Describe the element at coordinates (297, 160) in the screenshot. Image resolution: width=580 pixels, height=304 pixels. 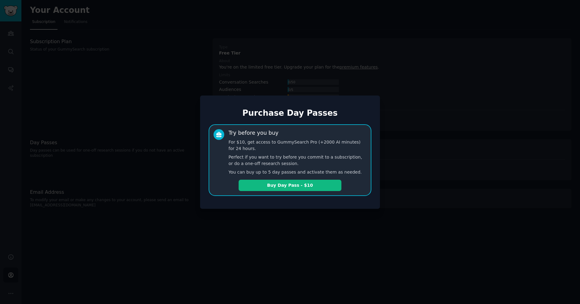
I see `p: Perfect if you want to try before you commit to a subscription, or do a one-off research session.` at that location.